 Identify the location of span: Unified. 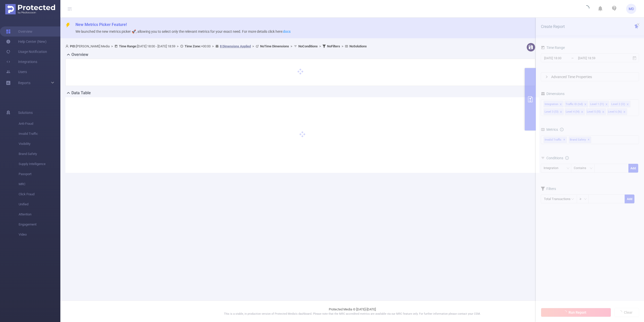
(39, 204).